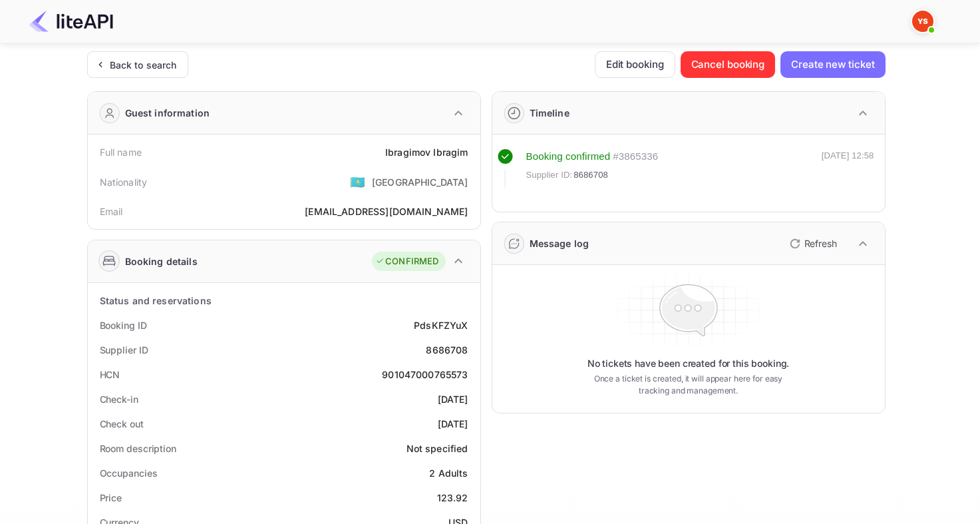 The width and height of the screenshot is (980, 524). I want to click on div: 123.92, so click(453, 497).